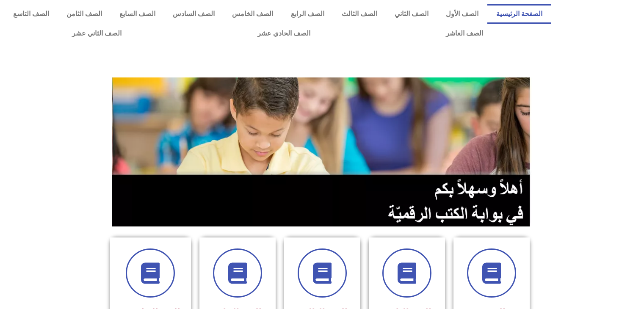  Describe the element at coordinates (253, 14) in the screenshot. I see `a: الصف الخامس` at that location.